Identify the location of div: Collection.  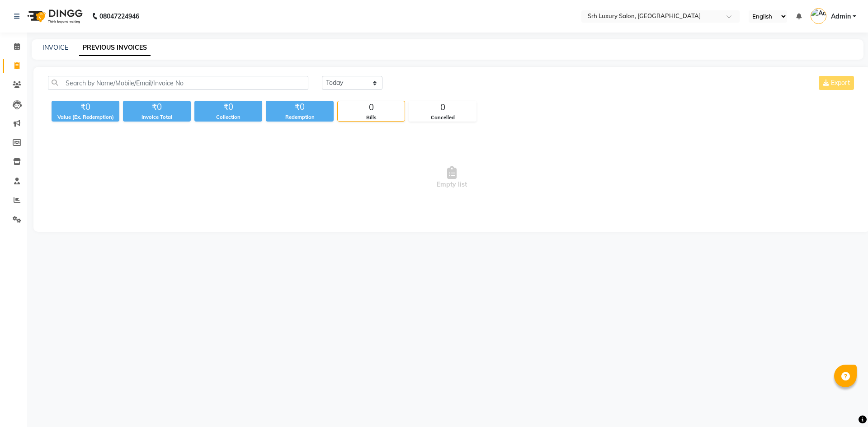
(229, 117).